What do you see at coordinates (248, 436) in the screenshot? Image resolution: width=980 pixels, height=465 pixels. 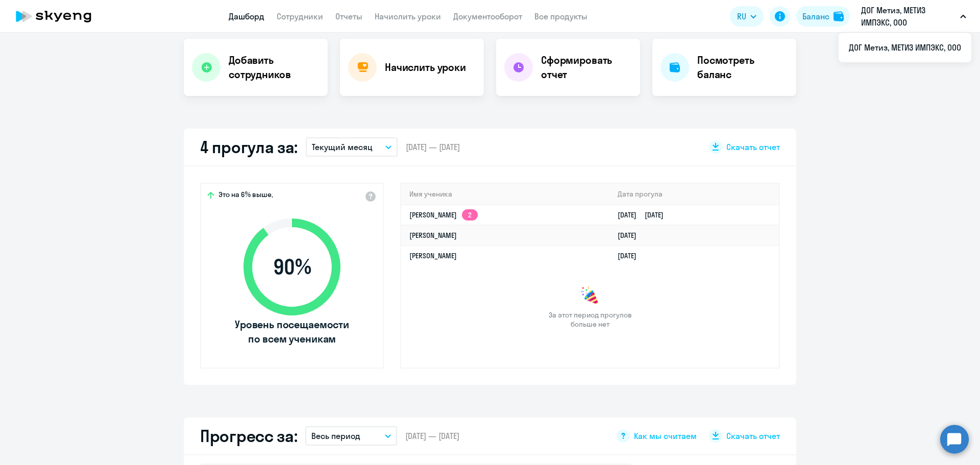 I see `h2: Прогресс за:` at bounding box center [248, 436].